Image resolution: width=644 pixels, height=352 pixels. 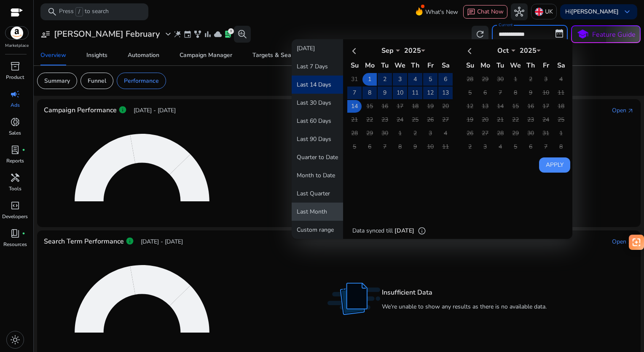 I want to click on div: 9, so click(x=231, y=31).